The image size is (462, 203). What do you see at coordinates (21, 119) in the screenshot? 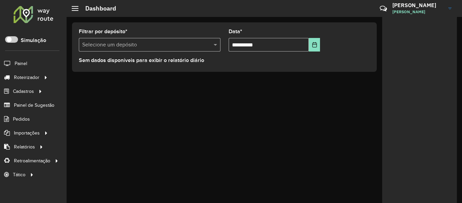
I see `span: Pedidos` at bounding box center [21, 119].